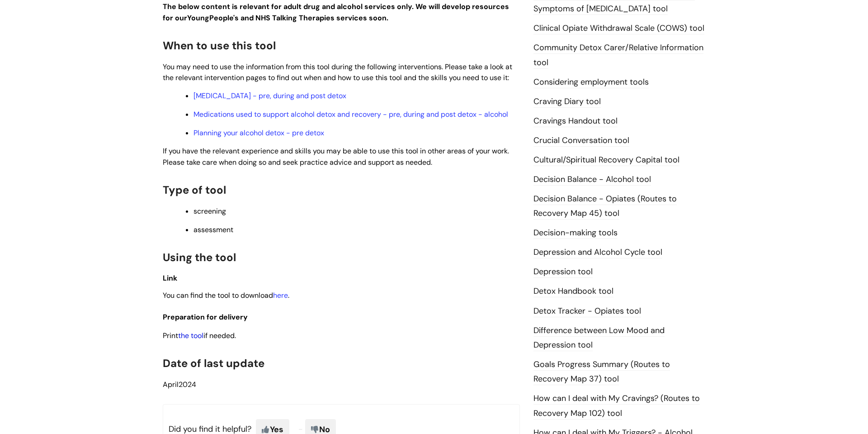 The image size is (868, 434). What do you see at coordinates (576, 233) in the screenshot?
I see `a: Decision-making tools` at bounding box center [576, 233].